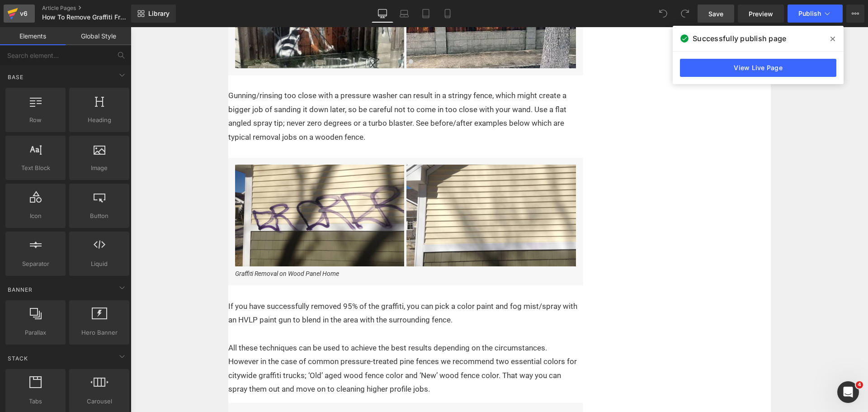  What do you see at coordinates (664, 13) in the screenshot?
I see `button: Undo` at bounding box center [664, 13].